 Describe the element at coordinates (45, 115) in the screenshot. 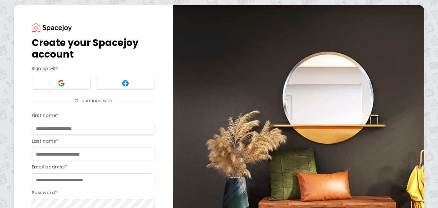

I see `label: First name` at that location.